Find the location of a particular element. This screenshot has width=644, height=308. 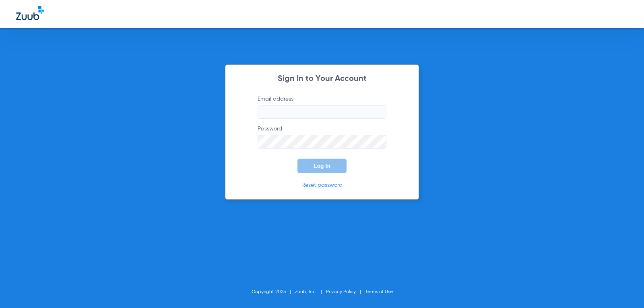

a: Reset password is located at coordinates (322, 185).